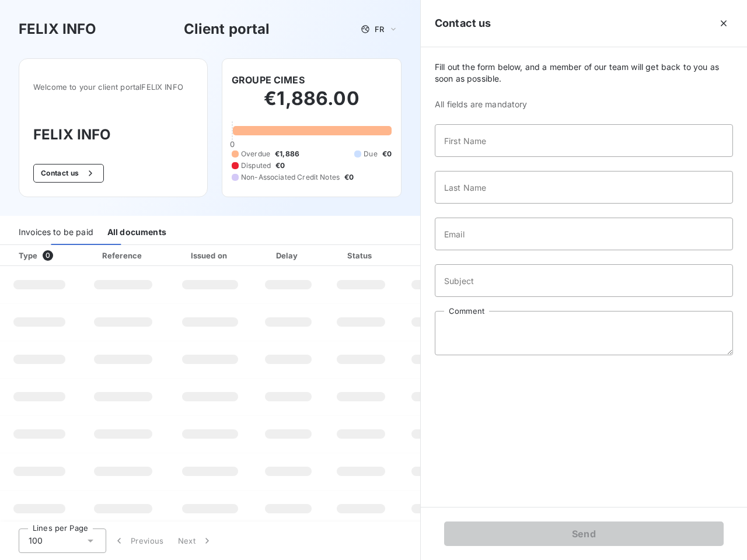 This screenshot has height=560, width=747. What do you see at coordinates (290, 177) in the screenshot?
I see `span: Non-Associated Credit Notes` at bounding box center [290, 177].